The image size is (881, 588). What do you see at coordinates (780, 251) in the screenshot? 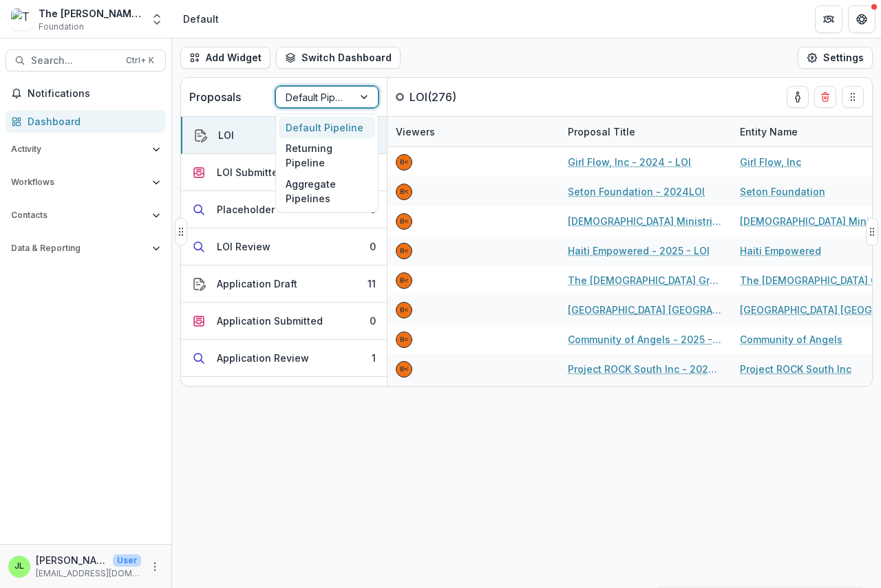
I see `a: Haiti Empowered` at bounding box center [780, 251].